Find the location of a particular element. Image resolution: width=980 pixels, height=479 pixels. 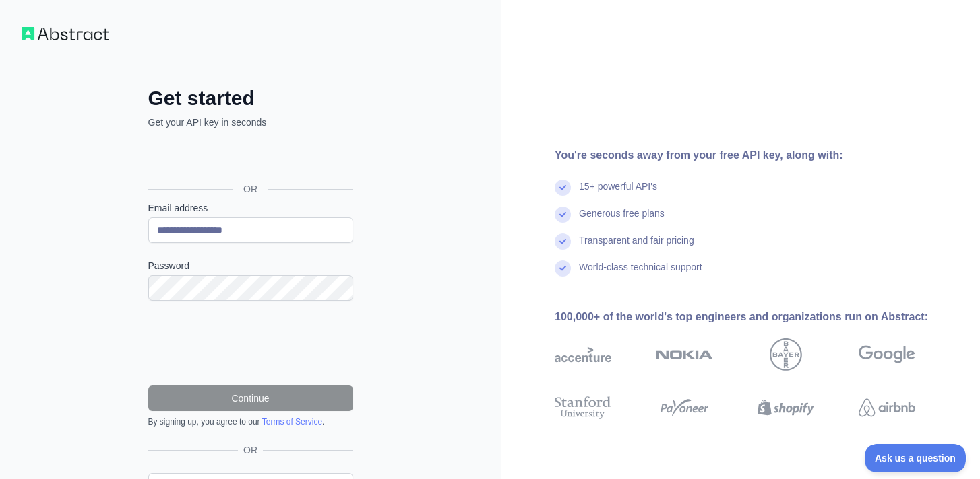

img: google is located at coordinates (887, 355).